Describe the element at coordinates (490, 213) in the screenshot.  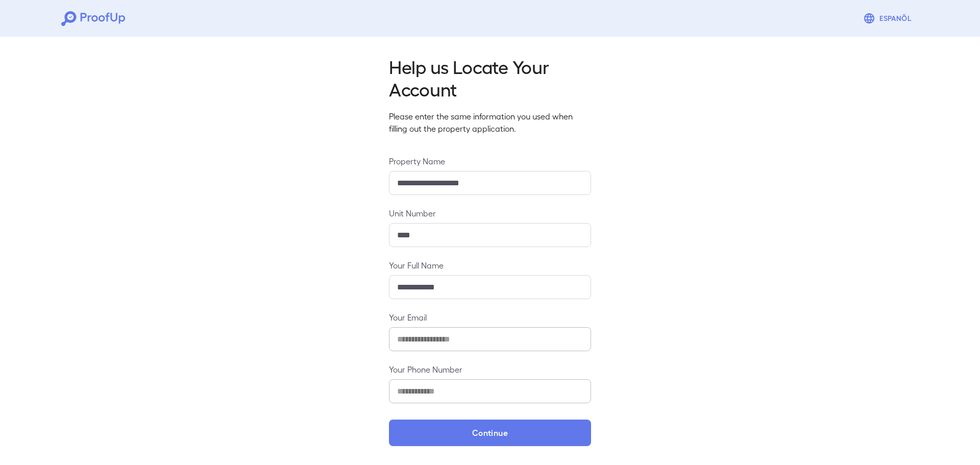
I see `label: Unit Number` at that location.